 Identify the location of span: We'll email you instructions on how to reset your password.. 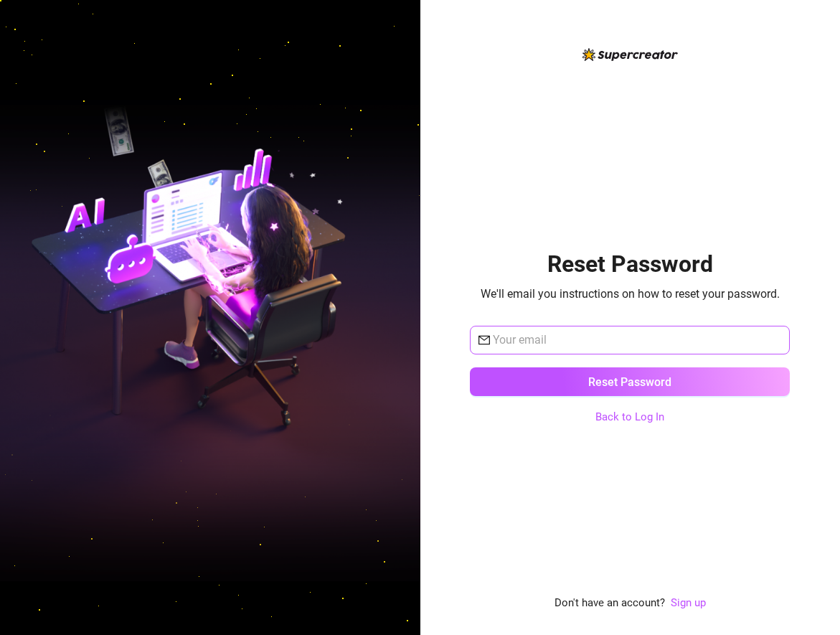
(630, 293).